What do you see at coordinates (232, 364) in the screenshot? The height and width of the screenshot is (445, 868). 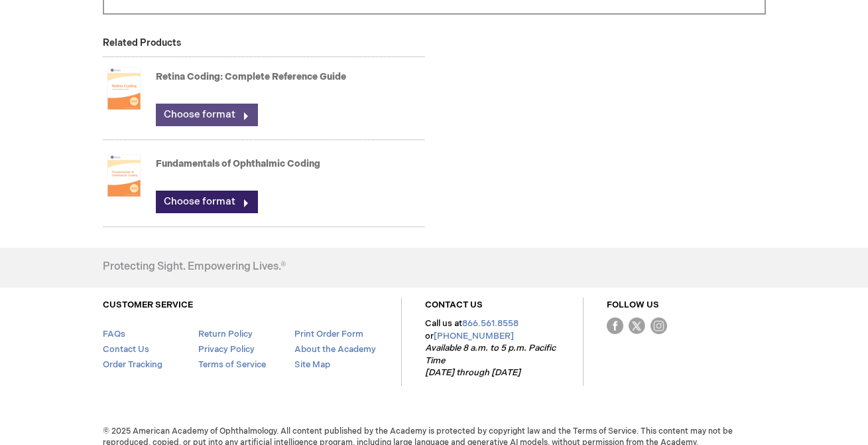 I see `a: Terms of Service` at bounding box center [232, 364].